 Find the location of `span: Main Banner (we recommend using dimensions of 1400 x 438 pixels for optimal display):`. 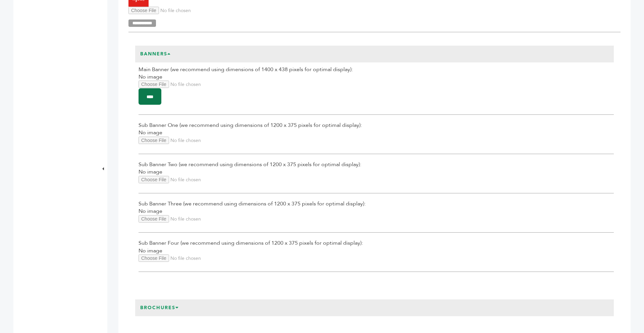

span: Main Banner (we recommend using dimensions of 1400 x 438 pixels for optimal display): is located at coordinates (376, 70).